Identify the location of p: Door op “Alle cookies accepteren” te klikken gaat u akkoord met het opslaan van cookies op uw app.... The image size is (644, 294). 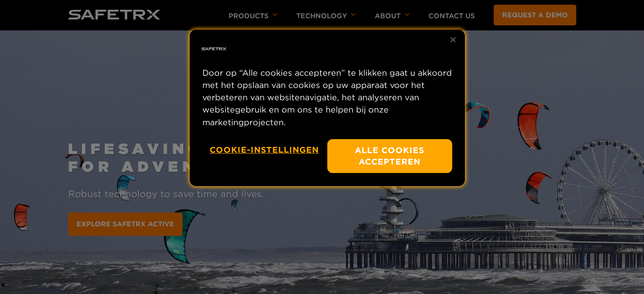
(327, 98).